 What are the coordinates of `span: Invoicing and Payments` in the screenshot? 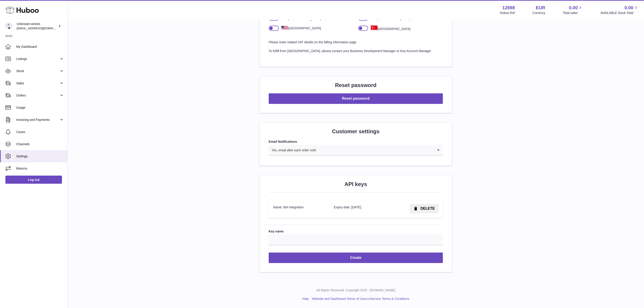 It's located at (38, 120).